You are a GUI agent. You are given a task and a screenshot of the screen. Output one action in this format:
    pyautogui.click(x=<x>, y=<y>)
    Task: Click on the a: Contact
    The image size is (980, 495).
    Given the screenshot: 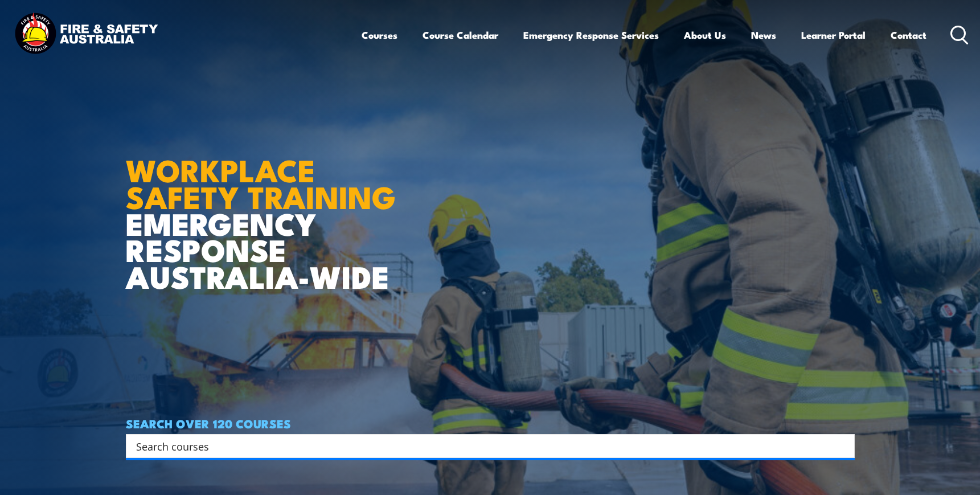 What is the action you would take?
    pyautogui.click(x=908, y=34)
    